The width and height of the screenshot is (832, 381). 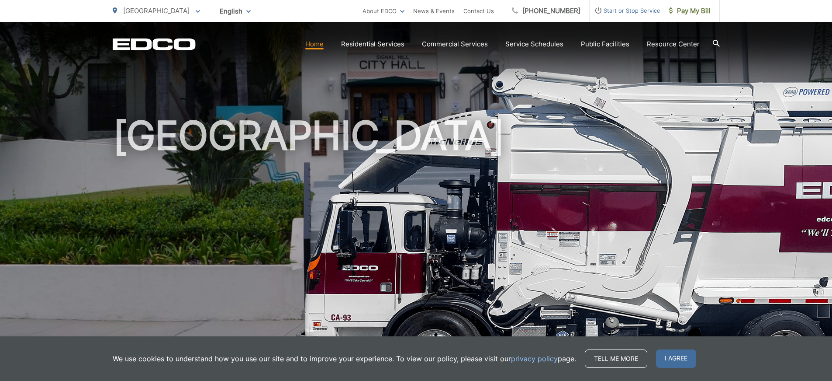 I want to click on a: About EDCO, so click(x=384, y=11).